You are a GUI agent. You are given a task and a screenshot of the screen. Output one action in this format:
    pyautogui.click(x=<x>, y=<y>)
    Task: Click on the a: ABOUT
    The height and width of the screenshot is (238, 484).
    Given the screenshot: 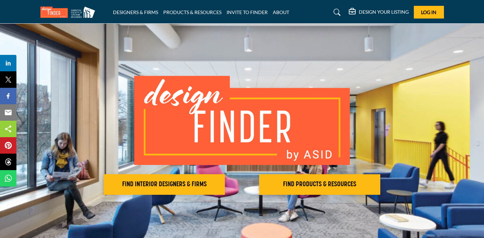 What is the action you would take?
    pyautogui.click(x=281, y=12)
    